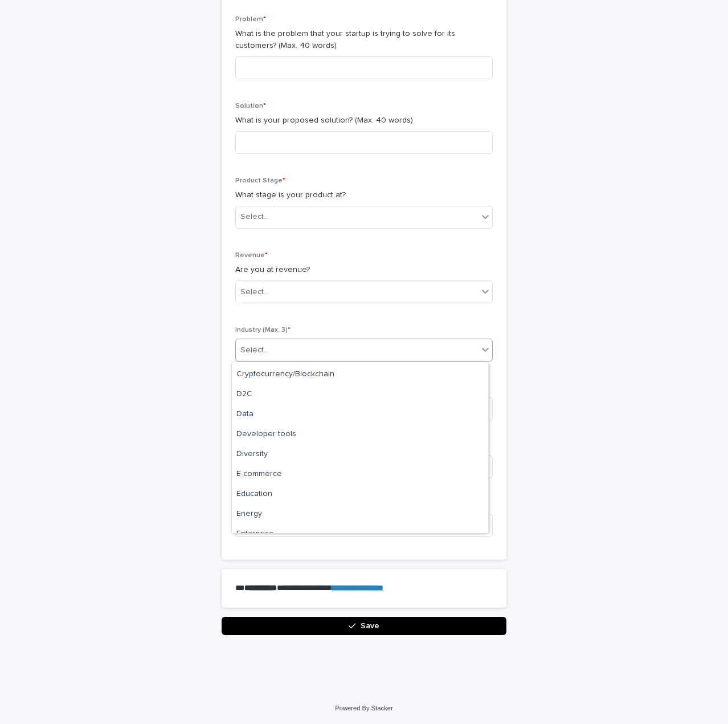  I want to click on div: D2C, so click(360, 394).